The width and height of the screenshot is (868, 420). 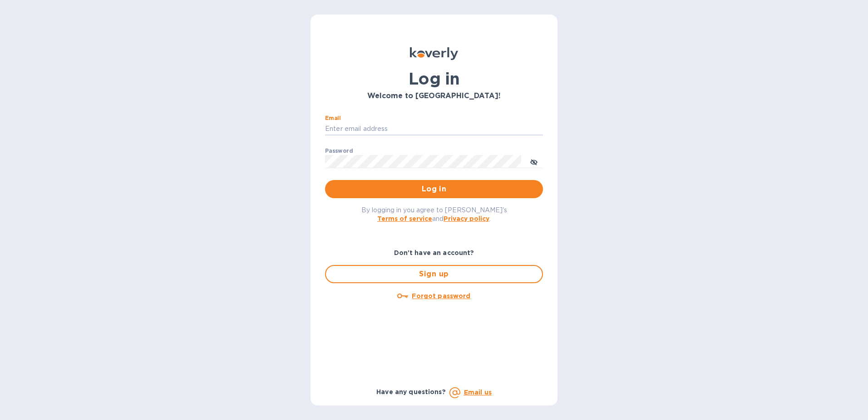 I want to click on button: toggle password visibility, so click(x=534, y=161).